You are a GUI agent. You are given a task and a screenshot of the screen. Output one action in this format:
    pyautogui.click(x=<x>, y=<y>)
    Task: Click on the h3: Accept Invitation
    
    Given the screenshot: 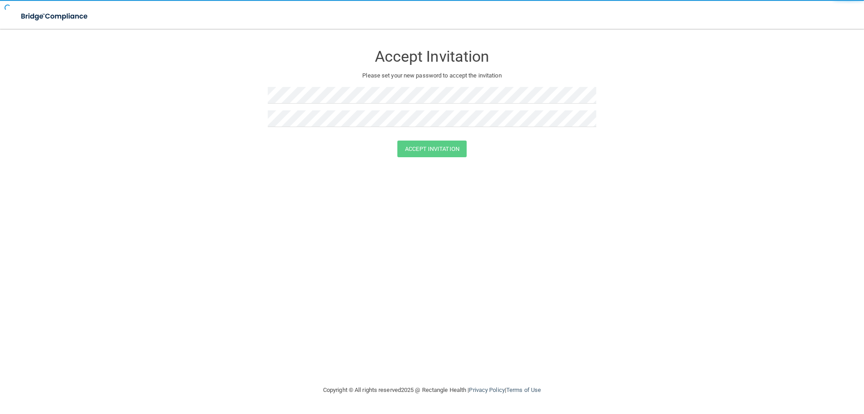 What is the action you would take?
    pyautogui.click(x=432, y=56)
    